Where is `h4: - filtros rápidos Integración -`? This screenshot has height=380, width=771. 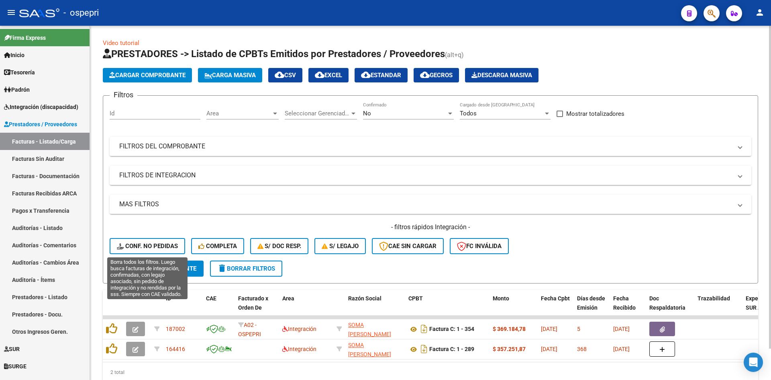
h4: - filtros rápidos Integración - is located at coordinates (431, 227).